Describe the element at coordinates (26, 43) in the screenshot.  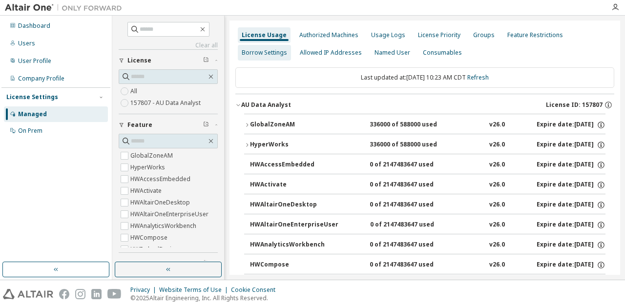
I see `div: Users` at that location.